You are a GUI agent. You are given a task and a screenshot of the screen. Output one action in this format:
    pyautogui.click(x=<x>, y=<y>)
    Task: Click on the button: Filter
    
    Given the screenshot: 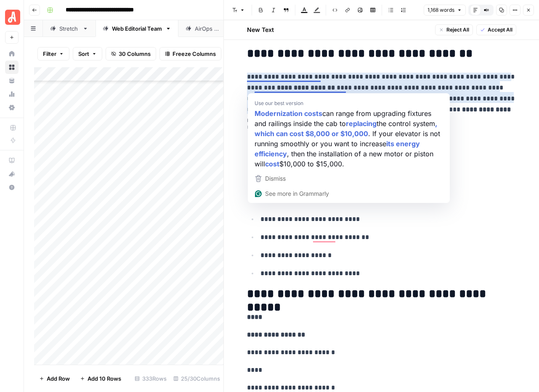 What is the action you would take?
    pyautogui.click(x=53, y=54)
    